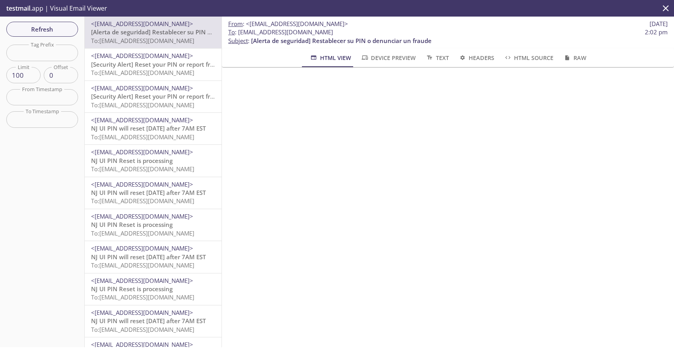 This screenshot has width=674, height=348. Describe the element at coordinates (18, 8) in the screenshot. I see `span: testmail` at that location.